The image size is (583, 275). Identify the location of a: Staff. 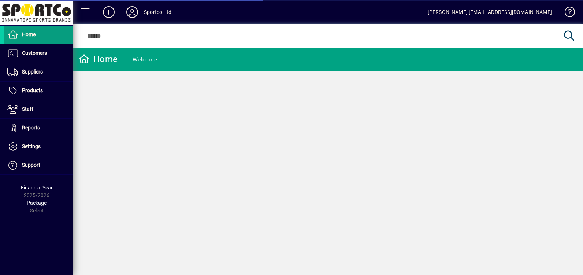
(38, 109).